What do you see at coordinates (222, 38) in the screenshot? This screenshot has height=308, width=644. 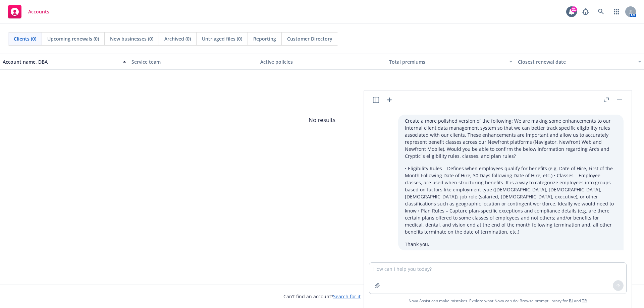 I see `span: Untriaged files (0)` at bounding box center [222, 38].